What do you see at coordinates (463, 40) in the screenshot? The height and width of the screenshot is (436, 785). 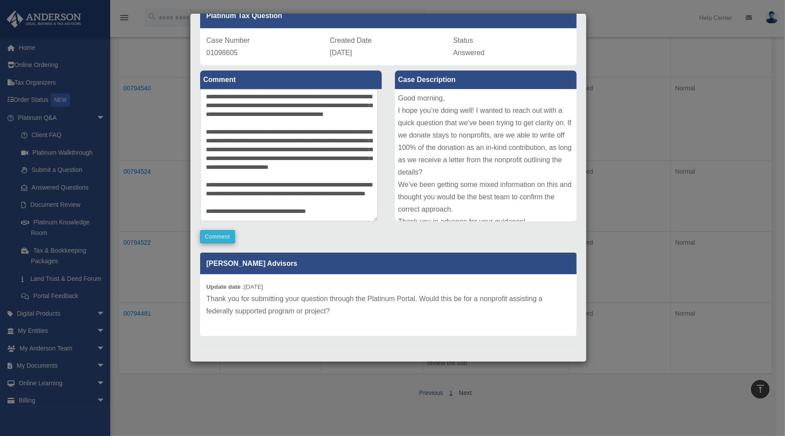 I see `span: Status` at bounding box center [463, 40].